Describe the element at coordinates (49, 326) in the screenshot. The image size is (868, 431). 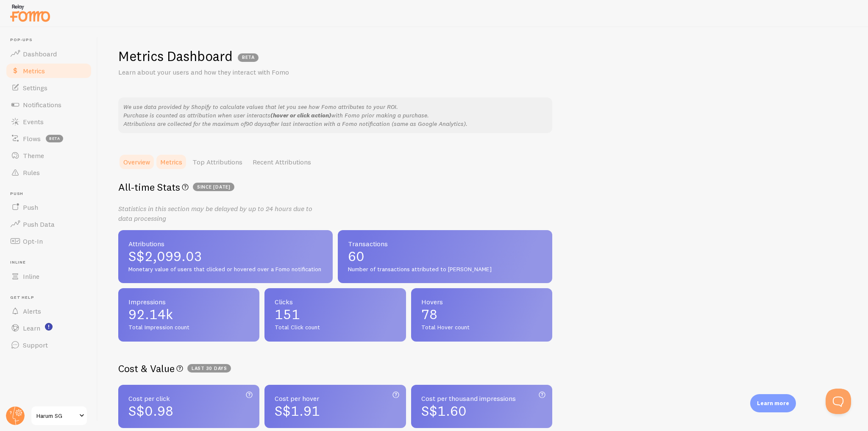
I see `svg: <p>Watch New Feature Tutorials!</p>` at that location.